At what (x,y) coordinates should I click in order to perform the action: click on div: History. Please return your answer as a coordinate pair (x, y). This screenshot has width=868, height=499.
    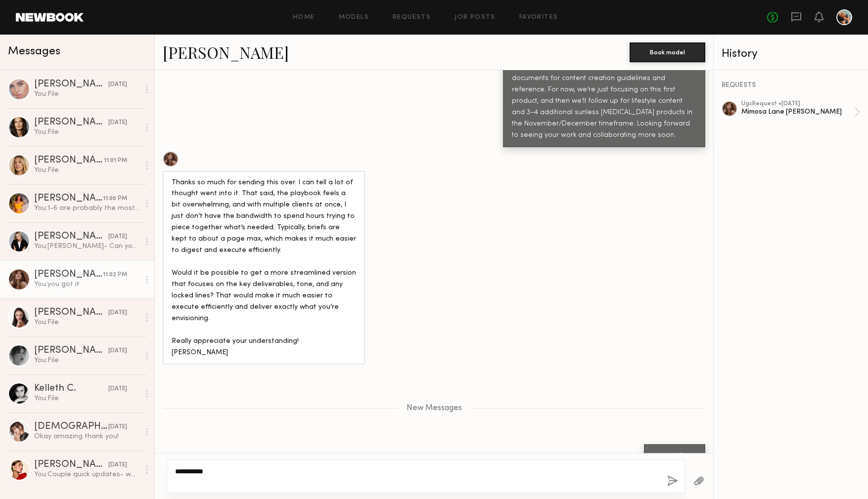
    Looking at the image, I should click on (791, 54).